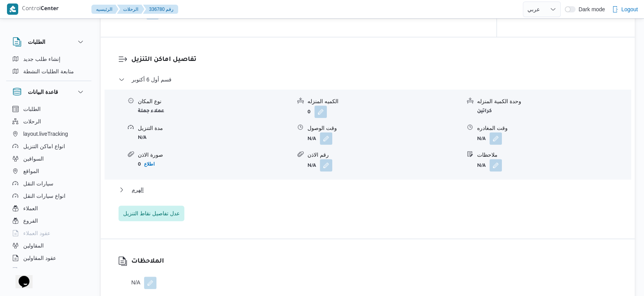 The height and width of the screenshot is (296, 644). Describe the element at coordinates (31, 208) in the screenshot. I see `span: العملاء` at that location.